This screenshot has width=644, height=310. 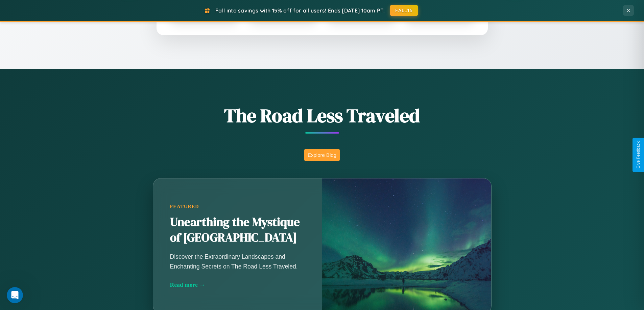 I want to click on p: Discover the Extraordinary Landscapes and Enchanting Secrets on The Road Less Traveled., so click(x=238, y=261).